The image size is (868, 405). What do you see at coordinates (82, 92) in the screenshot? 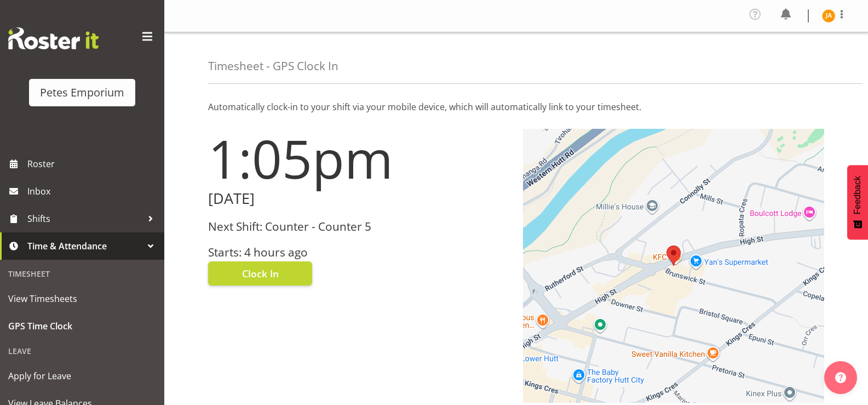
I see `div: Petes Emporium` at bounding box center [82, 92].